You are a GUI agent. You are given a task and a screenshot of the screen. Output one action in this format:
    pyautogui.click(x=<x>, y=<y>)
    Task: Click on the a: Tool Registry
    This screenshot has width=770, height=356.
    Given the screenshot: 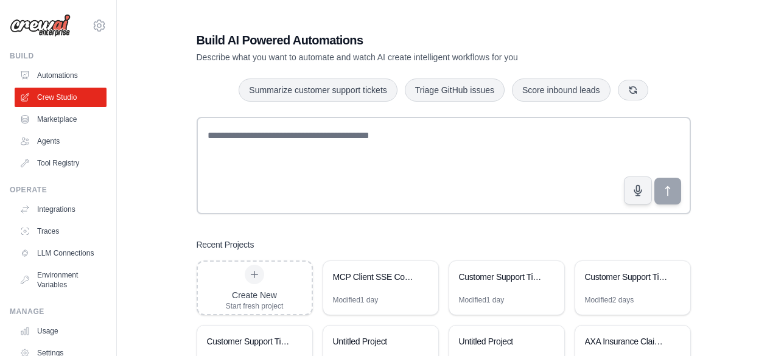 What is the action you would take?
    pyautogui.click(x=60, y=163)
    